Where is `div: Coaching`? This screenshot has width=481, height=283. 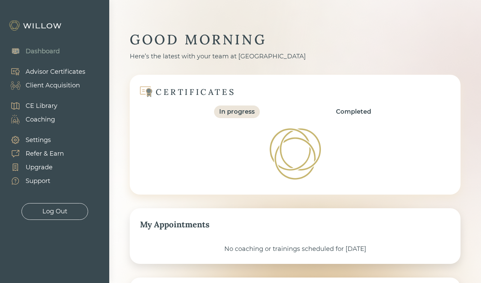 div: Coaching is located at coordinates (40, 119).